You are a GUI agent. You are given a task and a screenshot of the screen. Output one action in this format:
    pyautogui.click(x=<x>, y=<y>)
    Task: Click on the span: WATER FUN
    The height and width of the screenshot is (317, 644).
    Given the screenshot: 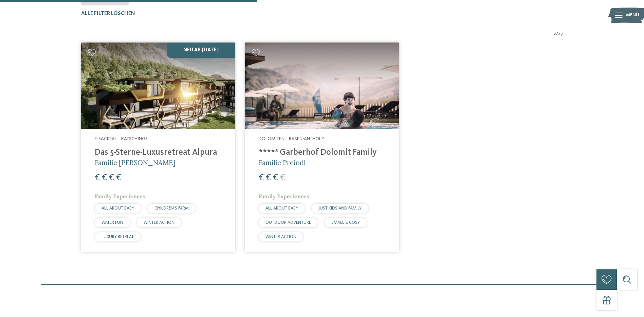 What is the action you would take?
    pyautogui.click(x=112, y=223)
    